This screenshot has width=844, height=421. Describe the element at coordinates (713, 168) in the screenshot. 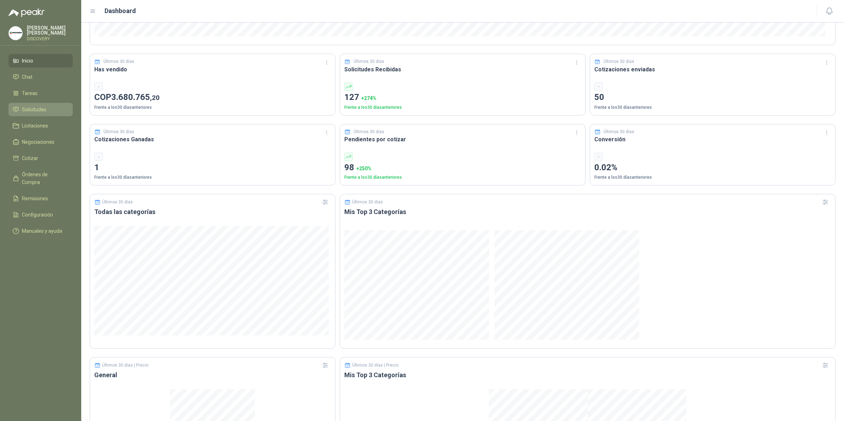

I see `p: 0.02%` at that location.